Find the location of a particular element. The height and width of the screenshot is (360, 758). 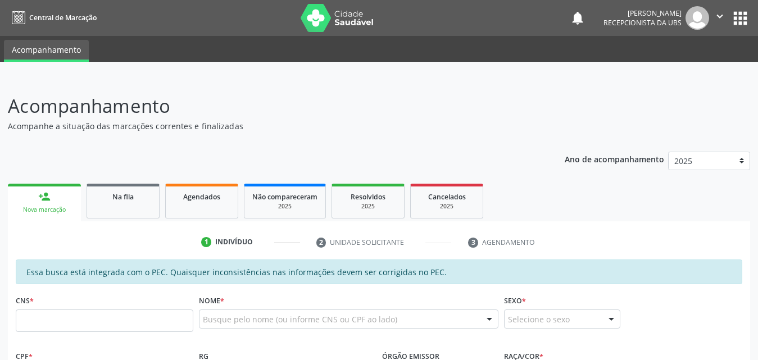

div: Indivíduo is located at coordinates (234, 242).